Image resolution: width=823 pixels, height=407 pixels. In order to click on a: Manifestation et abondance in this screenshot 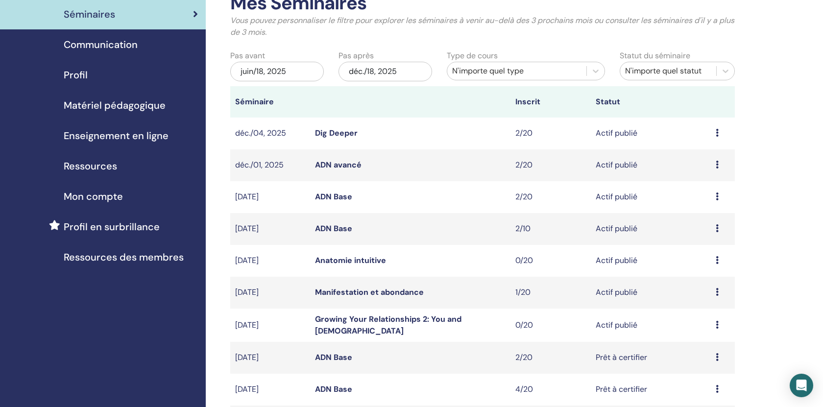, I will do `click(370, 292)`.